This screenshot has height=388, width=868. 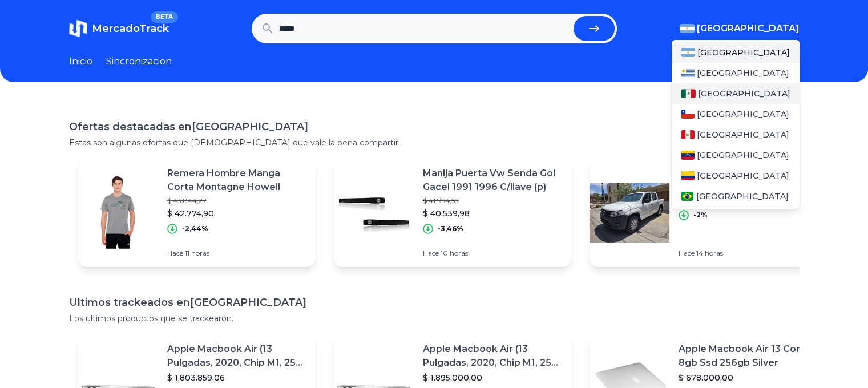 I want to click on p: -3,46%, so click(x=450, y=229).